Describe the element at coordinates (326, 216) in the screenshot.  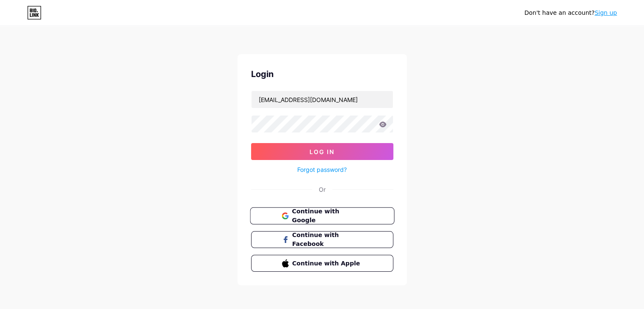
I see `span: Continue with Google` at that location.